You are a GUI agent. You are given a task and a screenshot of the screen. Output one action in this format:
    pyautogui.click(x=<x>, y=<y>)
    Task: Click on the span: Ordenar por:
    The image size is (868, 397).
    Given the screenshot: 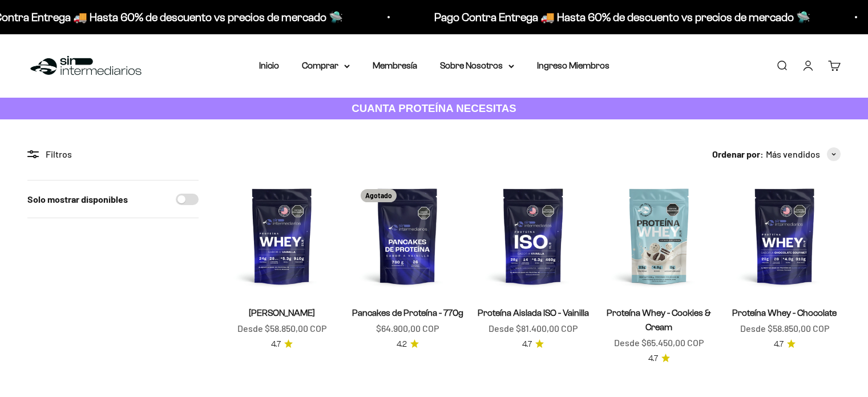 What is the action you would take?
    pyautogui.click(x=738, y=154)
    